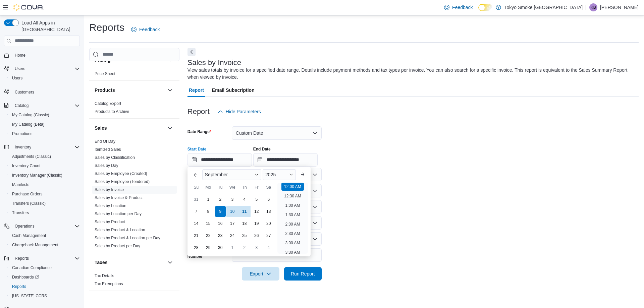  I want to click on a: Sales by Location per Day, so click(118, 214).